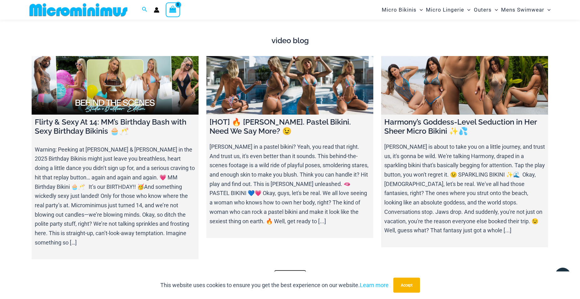 The image size is (580, 299). Describe the element at coordinates (486, 10) in the screenshot. I see `a: OutersMenu ToggleMenu Toggle` at that location.